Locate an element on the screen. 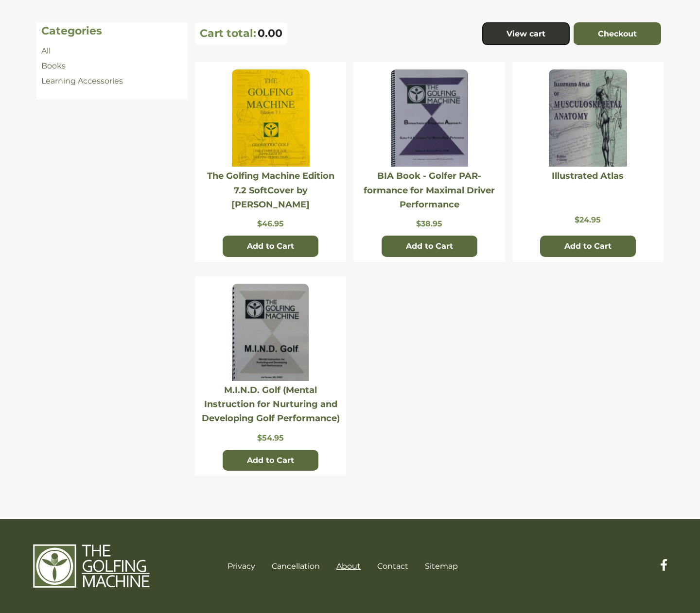 The height and width of the screenshot is (613, 700). img: BIA Book - Golfer PAR-formance for Maximal Driver Performance is located at coordinates (429, 118).